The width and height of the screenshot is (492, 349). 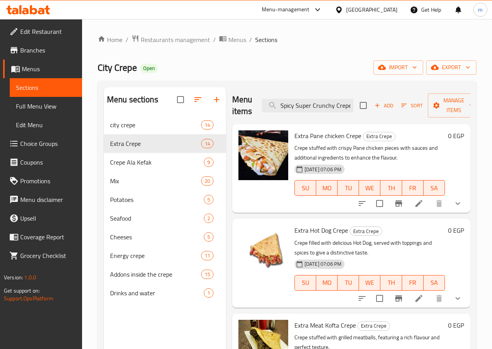 I want to click on div: Menu-management, so click(x=286, y=10).